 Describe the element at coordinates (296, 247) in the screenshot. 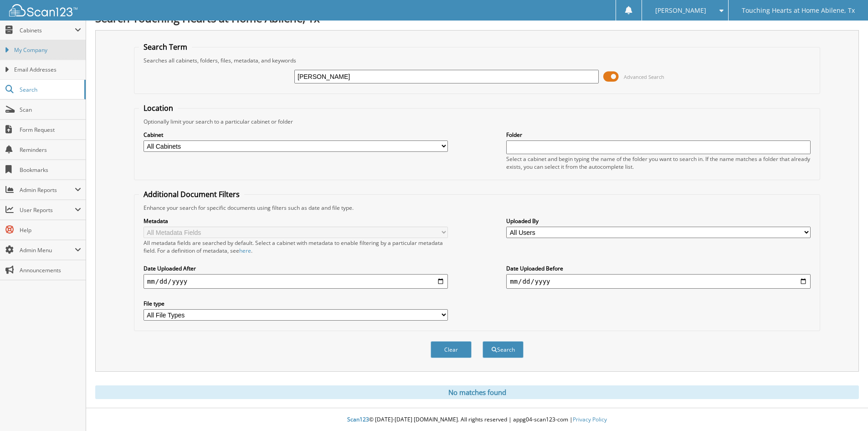

I see `div: All metadata fields are searched by default. Select a cabinet with metadata to enable filtering b...` at that location.